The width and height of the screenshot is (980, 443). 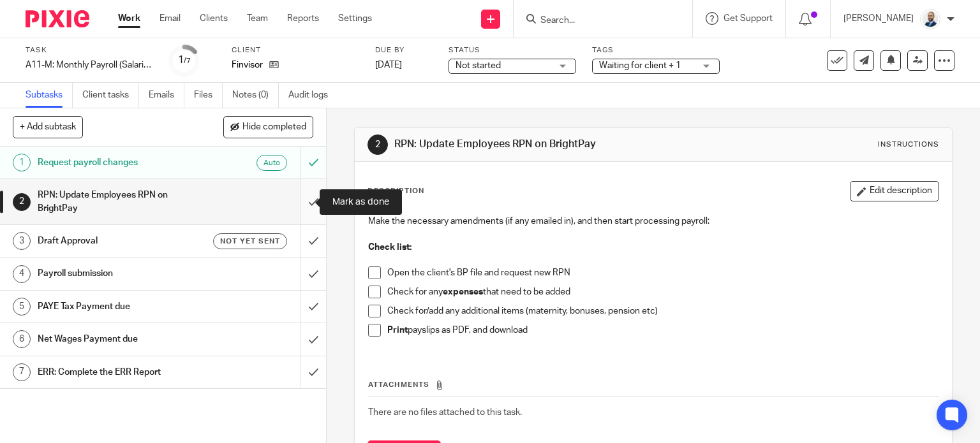 What do you see at coordinates (596, 21) in the screenshot?
I see `input: Search` at bounding box center [596, 21].